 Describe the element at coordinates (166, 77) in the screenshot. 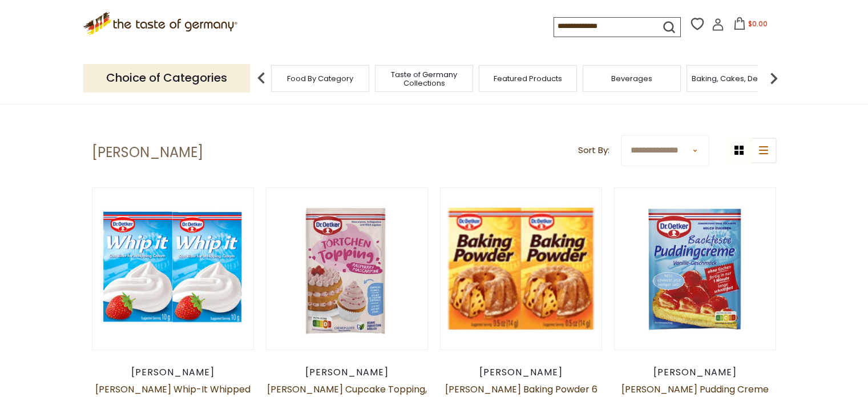

I see `p: Choice of Categories` at that location.